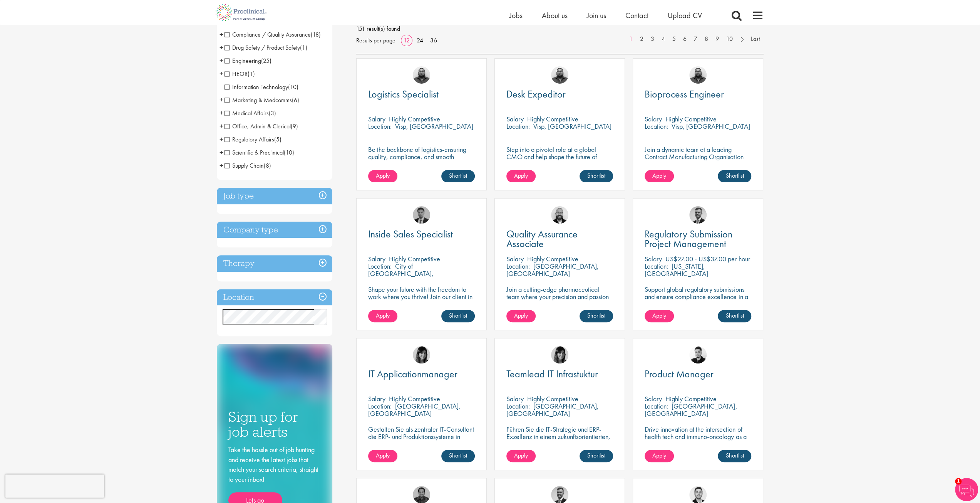  Describe the element at coordinates (697, 94) in the screenshot. I see `a: Bioprocess Engineer` at that location.